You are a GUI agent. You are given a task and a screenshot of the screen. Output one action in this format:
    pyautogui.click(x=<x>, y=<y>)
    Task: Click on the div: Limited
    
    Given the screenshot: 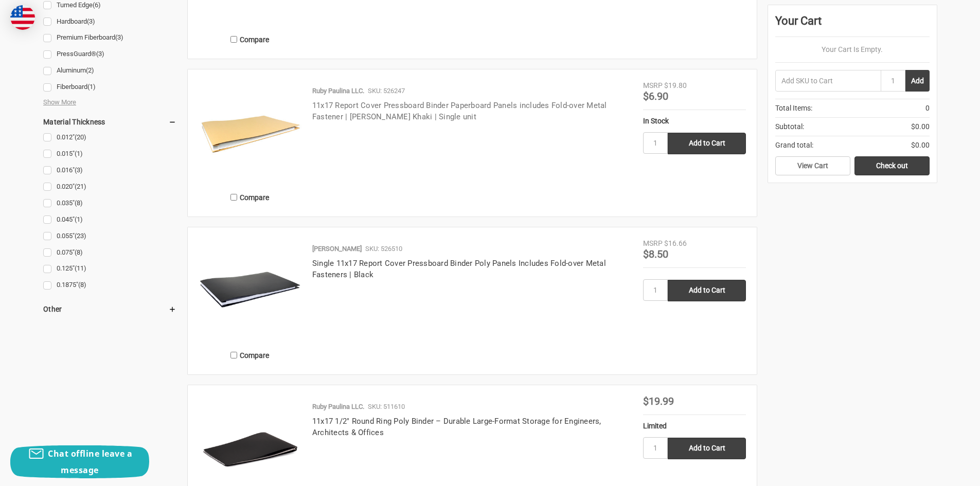 What is the action you would take?
    pyautogui.click(x=694, y=426)
    